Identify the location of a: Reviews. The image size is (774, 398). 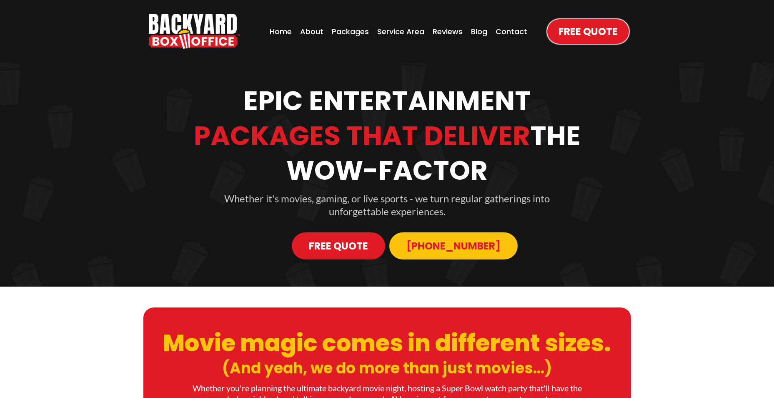
(448, 31).